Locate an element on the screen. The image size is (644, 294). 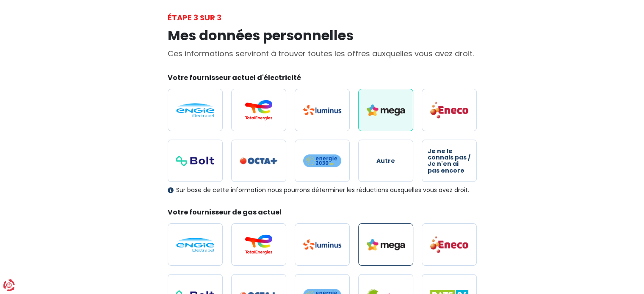
img: Octa+ is located at coordinates (259, 161).